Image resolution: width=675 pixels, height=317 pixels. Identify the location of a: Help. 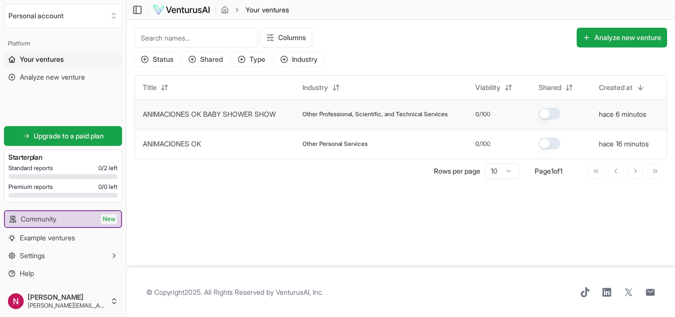
(63, 273).